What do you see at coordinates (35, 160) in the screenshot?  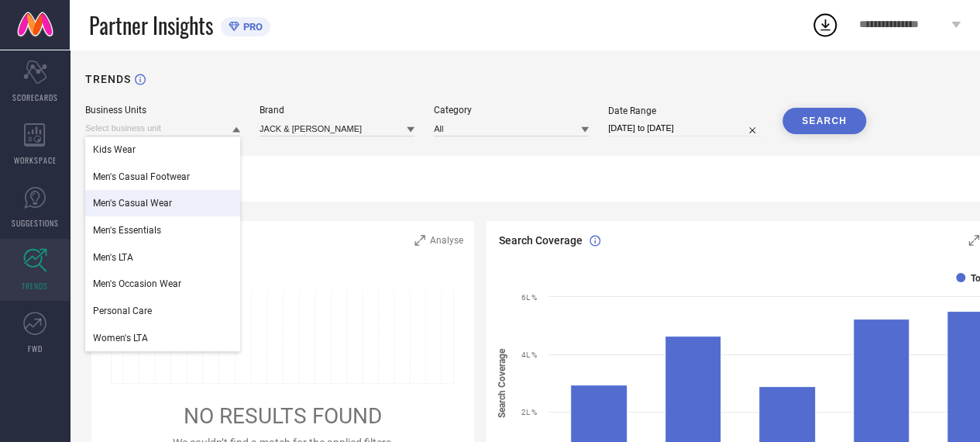 I see `span: WORKSPACE` at bounding box center [35, 160].